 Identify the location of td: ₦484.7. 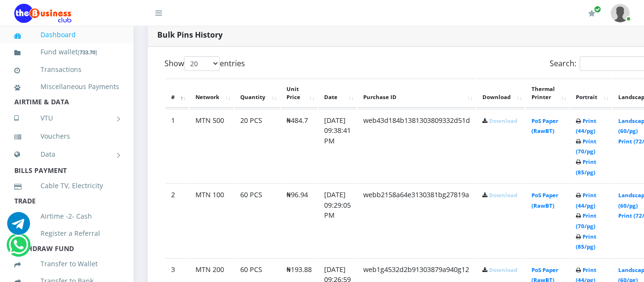
(299, 146).